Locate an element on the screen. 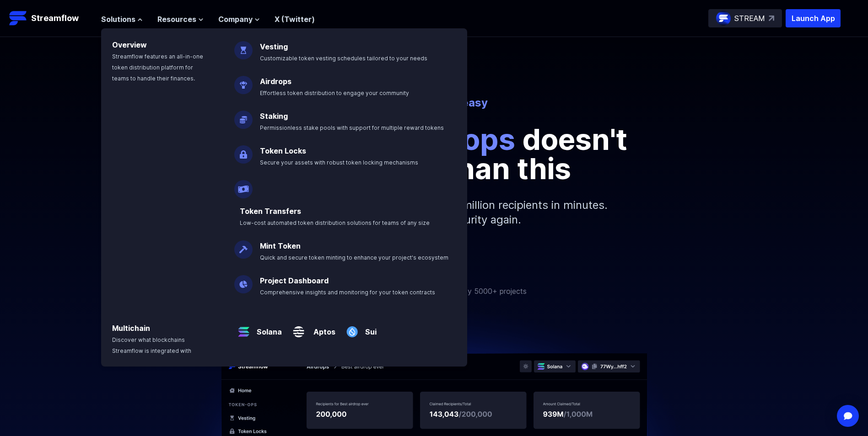 The width and height of the screenshot is (868, 436). a: Streamflow is located at coordinates (50, 19).